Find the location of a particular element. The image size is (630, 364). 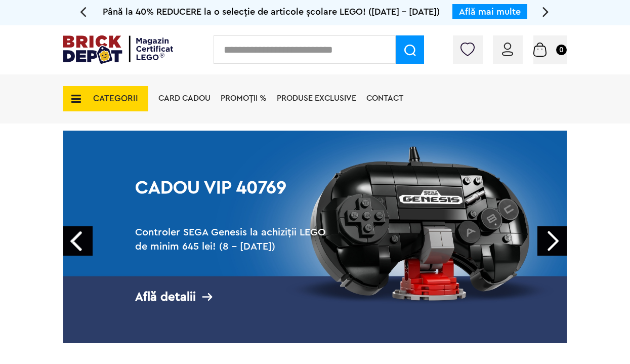

a: Next is located at coordinates (552, 241).